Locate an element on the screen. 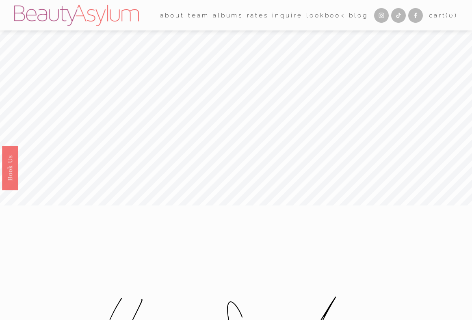  a: Rates is located at coordinates (258, 15).